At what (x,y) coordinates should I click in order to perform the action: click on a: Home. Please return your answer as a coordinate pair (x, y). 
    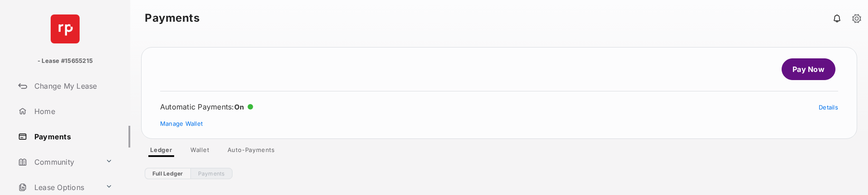
    Looking at the image, I should click on (72, 111).